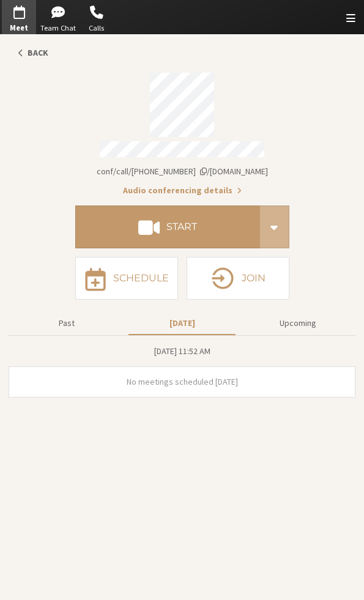 This screenshot has width=364, height=600. I want to click on strong: Back, so click(38, 53).